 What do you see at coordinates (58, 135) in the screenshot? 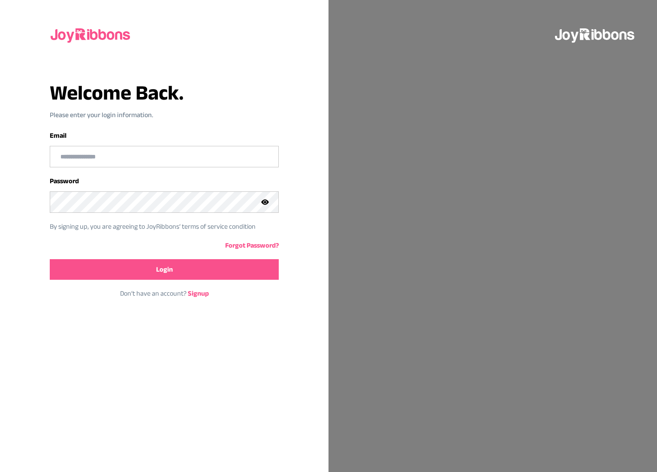
I see `label: Email` at bounding box center [58, 135].